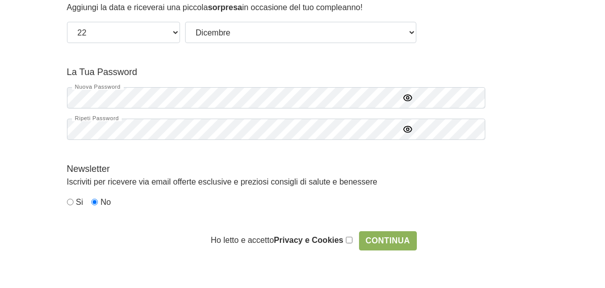  I want to click on input: Continua, so click(388, 241).